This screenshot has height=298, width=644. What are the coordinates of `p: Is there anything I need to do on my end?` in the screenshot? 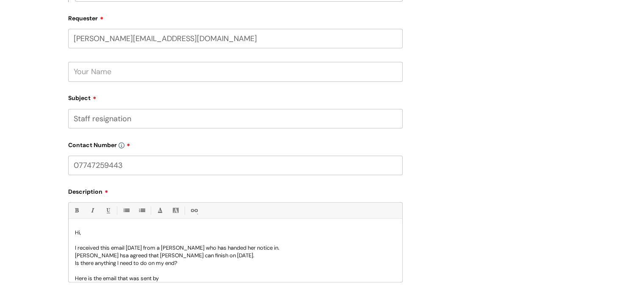 It's located at (235, 263).